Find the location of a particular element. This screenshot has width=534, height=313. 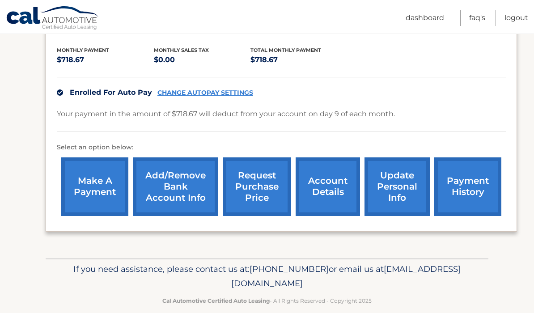

span: Total Monthly Payment is located at coordinates (286, 50).